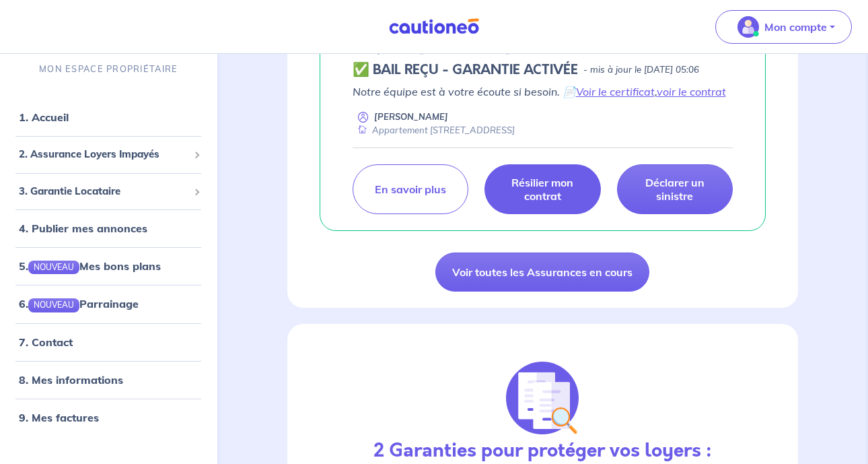  I want to click on a: Voir le certificat, so click(615, 91).